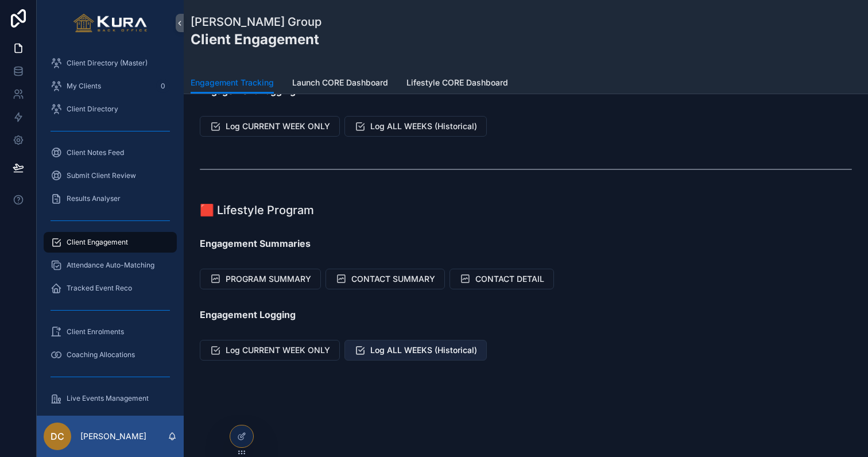 The image size is (868, 457). I want to click on span: DC, so click(58, 436).